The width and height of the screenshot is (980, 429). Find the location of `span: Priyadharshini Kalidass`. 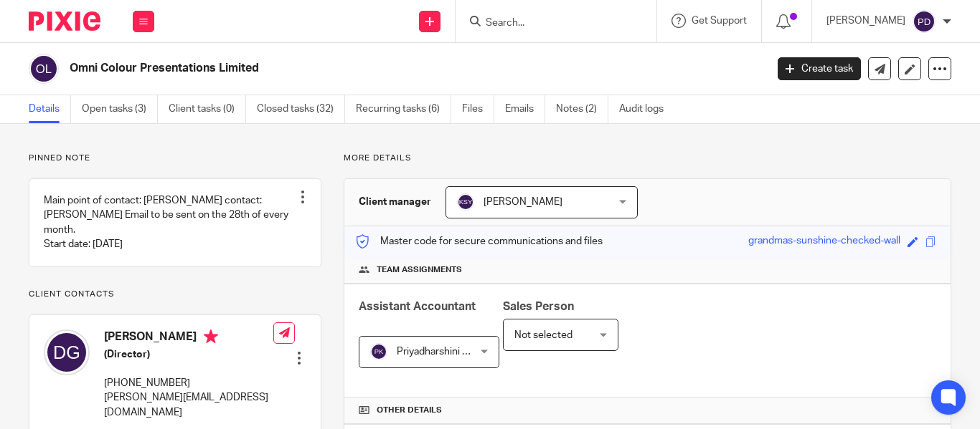

span: Priyadharshini Kalidass is located at coordinates (447, 352).